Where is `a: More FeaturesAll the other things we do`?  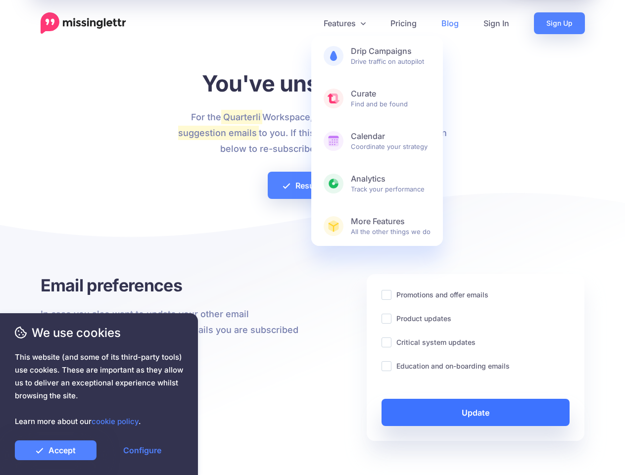 a: More FeaturesAll the other things we do is located at coordinates (377, 226).